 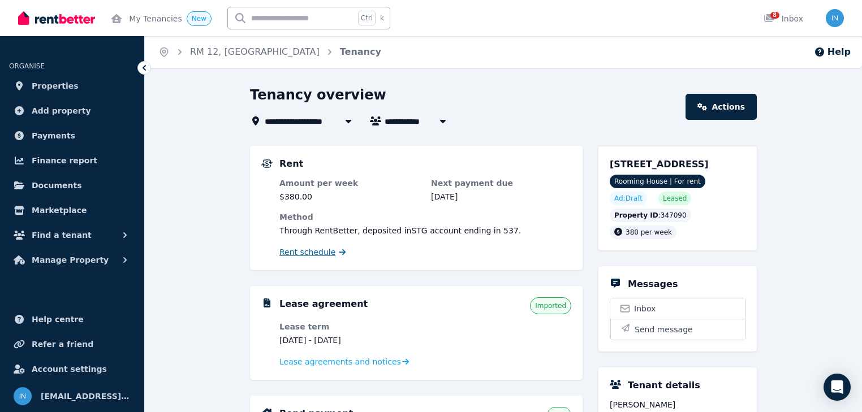 What do you see at coordinates (72, 320) in the screenshot?
I see `a: Help centre` at bounding box center [72, 320].